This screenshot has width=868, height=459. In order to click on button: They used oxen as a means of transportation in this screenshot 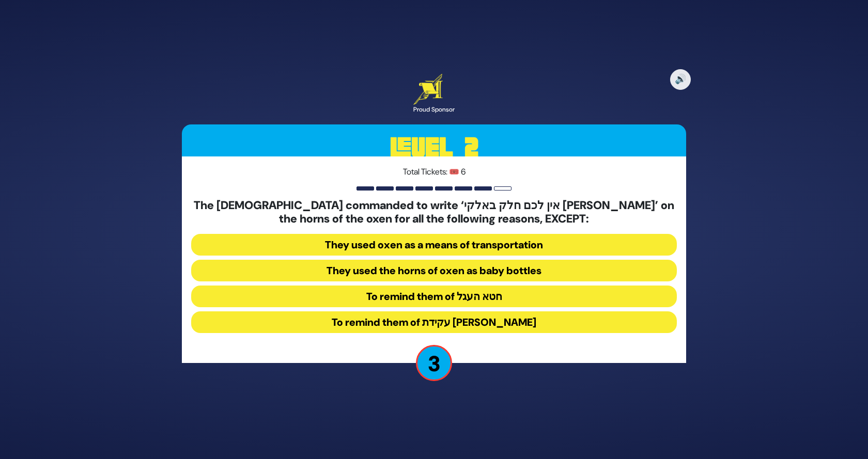, I will do `click(434, 245)`.